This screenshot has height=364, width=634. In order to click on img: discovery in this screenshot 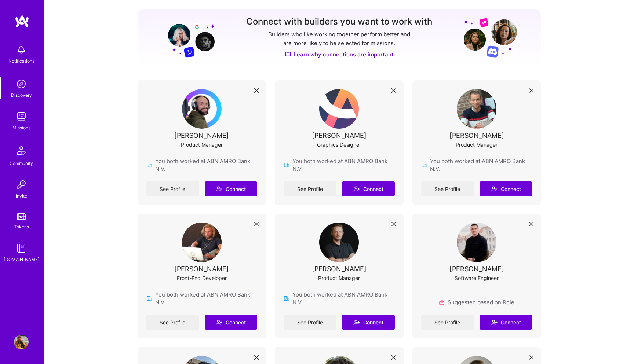, I will do `click(21, 84)`.